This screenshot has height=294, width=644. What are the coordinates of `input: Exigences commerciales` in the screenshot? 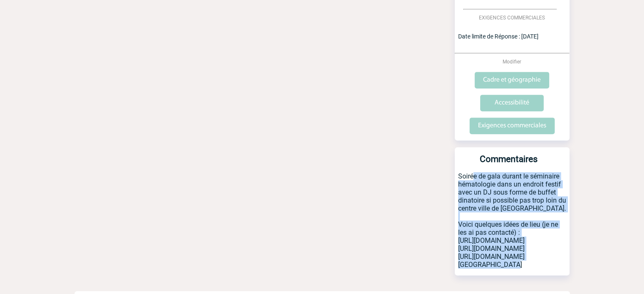 It's located at (512, 126).